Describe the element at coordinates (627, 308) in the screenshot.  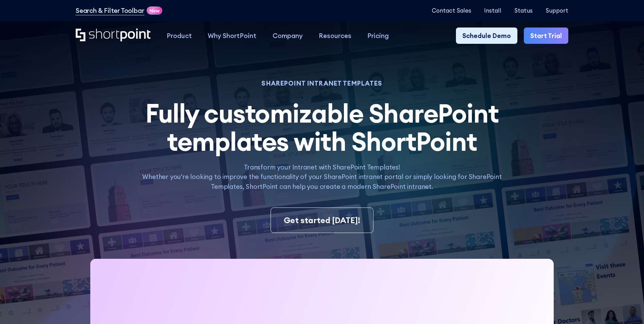
I see `div: Chat Widget` at that location.